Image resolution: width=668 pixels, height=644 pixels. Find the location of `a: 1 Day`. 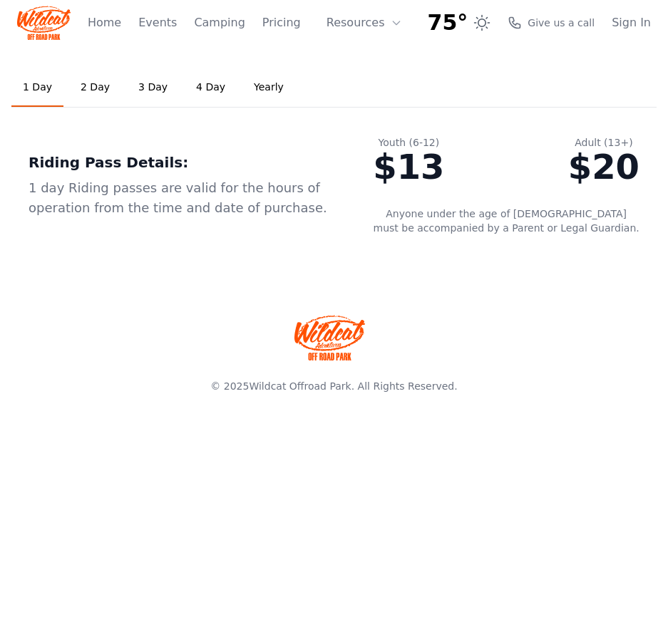

a: 1 Day is located at coordinates (37, 88).